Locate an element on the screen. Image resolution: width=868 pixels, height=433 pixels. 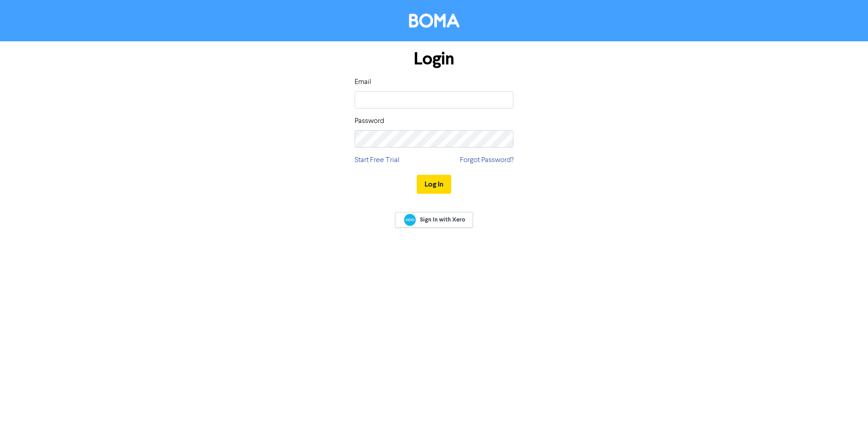
a: Sign In with Xero is located at coordinates (434, 220).